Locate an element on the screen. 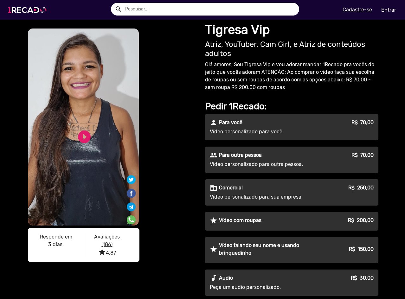  input: Pesquisar... is located at coordinates (210, 9).